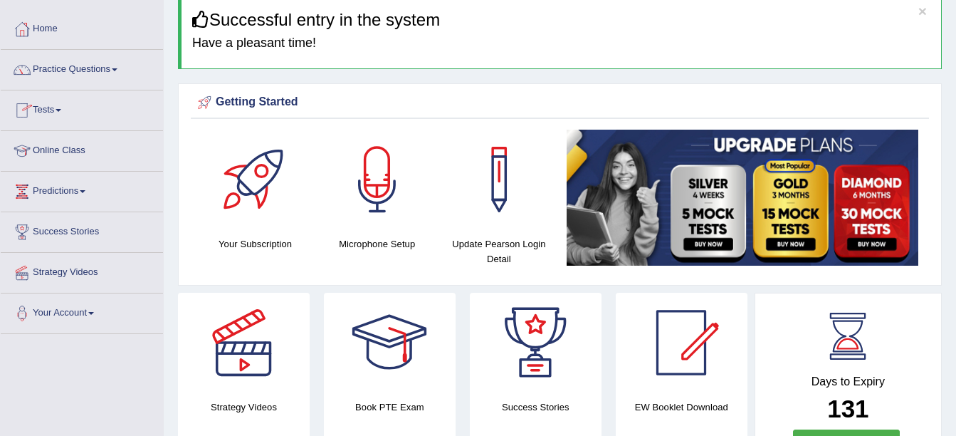  I want to click on a: Strategy Videos, so click(82, 270).